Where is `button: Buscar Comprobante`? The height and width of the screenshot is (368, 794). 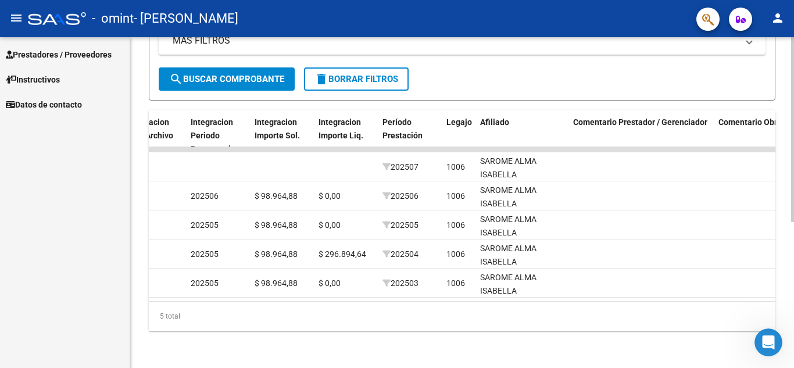 button: Buscar Comprobante is located at coordinates (227, 79).